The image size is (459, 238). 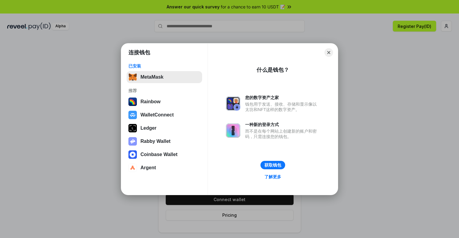 I want to click on img: svg+xml,%3Csvg%20xmlns%3D%22http%3A%2F%2Fwww.w3.org%2F2000%2Fsvg%22%20width%3D%2228%22%20height%3..., so click(x=133, y=128).